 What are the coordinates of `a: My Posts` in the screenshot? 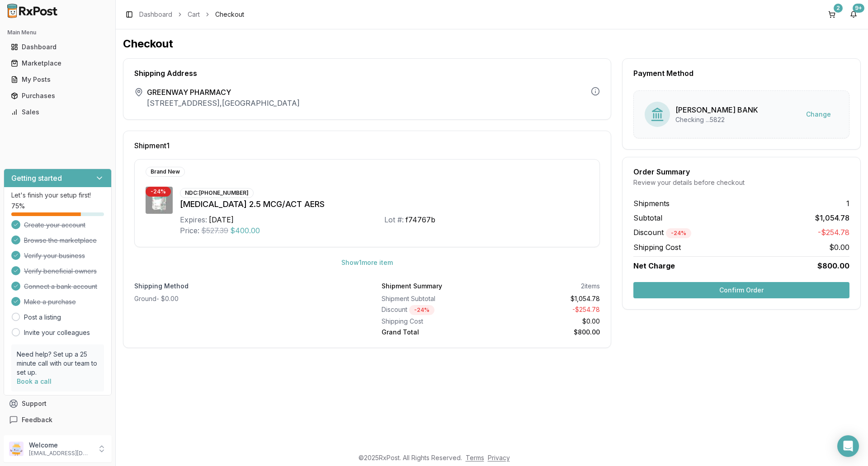 It's located at (57, 80).